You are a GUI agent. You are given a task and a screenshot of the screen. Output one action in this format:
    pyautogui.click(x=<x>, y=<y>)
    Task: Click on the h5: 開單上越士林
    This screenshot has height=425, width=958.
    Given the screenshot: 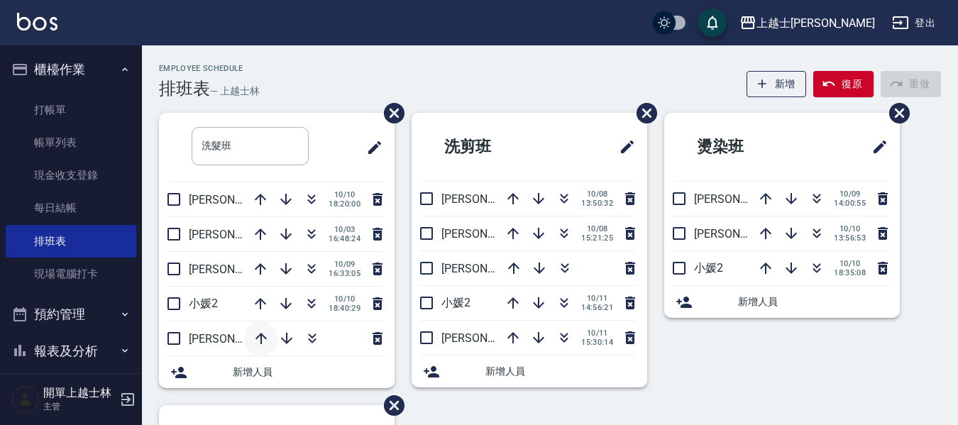 What is the action you would take?
    pyautogui.click(x=79, y=393)
    